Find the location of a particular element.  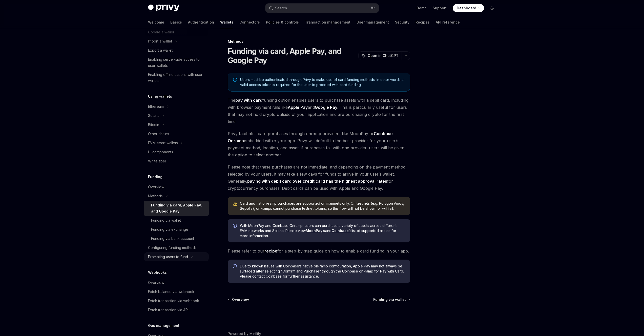

a: Recipes is located at coordinates (422, 22).